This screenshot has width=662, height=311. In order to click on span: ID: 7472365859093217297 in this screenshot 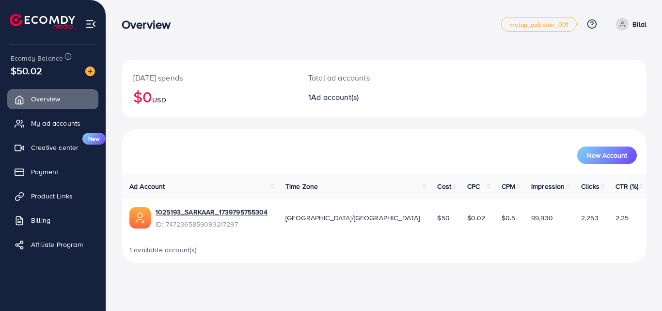, I will do `click(212, 224)`.